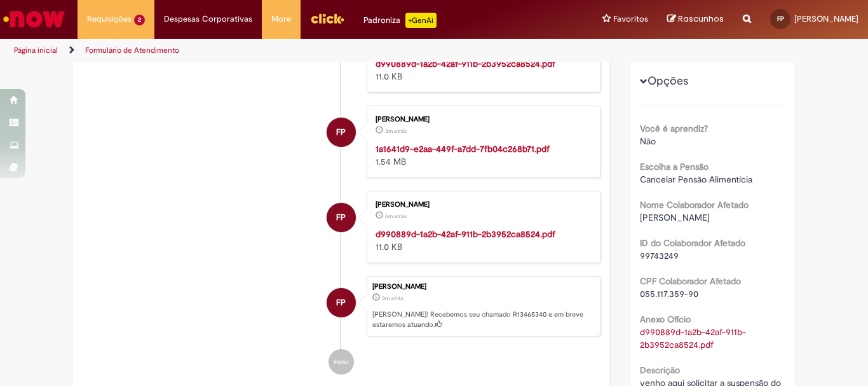  Describe the element at coordinates (630, 19) in the screenshot. I see `span: Favoritos` at that location.